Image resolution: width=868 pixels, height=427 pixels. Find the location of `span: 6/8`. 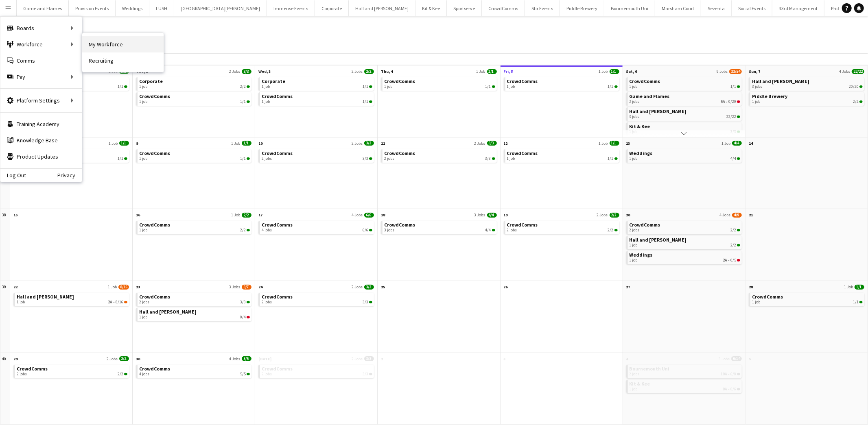

span: 6/8 is located at coordinates (733, 374).